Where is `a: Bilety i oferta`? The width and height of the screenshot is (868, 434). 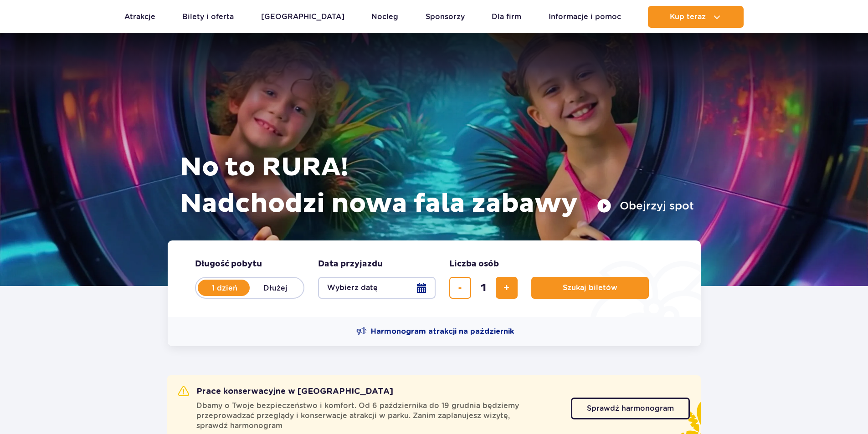
a: Bilety i oferta is located at coordinates (208, 17).